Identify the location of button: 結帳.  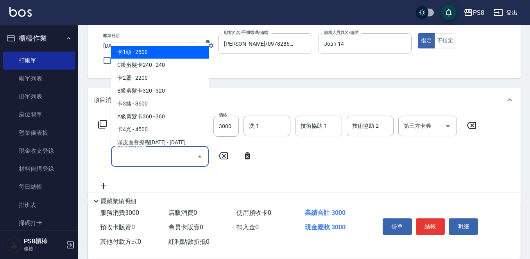
(430, 227).